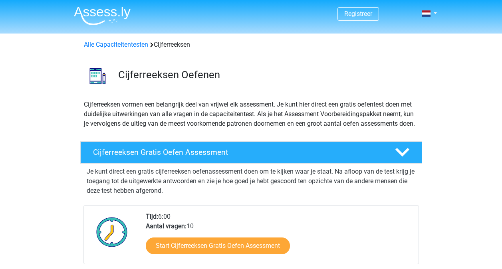  What do you see at coordinates (279, 238) in the screenshot?
I see `div: 6:00 10` at bounding box center [279, 238].